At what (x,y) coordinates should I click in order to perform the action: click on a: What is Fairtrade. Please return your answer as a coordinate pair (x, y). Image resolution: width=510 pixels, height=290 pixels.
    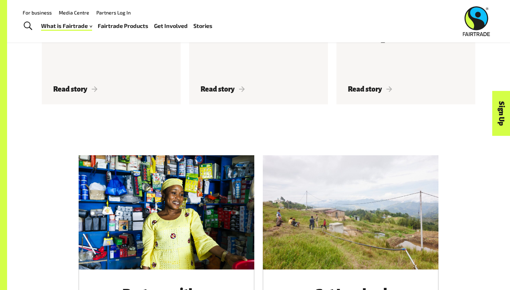
    Looking at the image, I should click on (67, 26).